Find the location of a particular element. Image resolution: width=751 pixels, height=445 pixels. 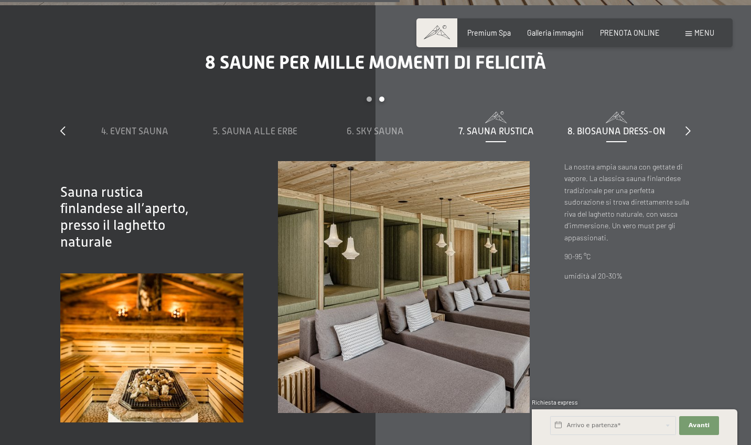

span: 8 saune per mille momenti di felicità is located at coordinates (376, 62).